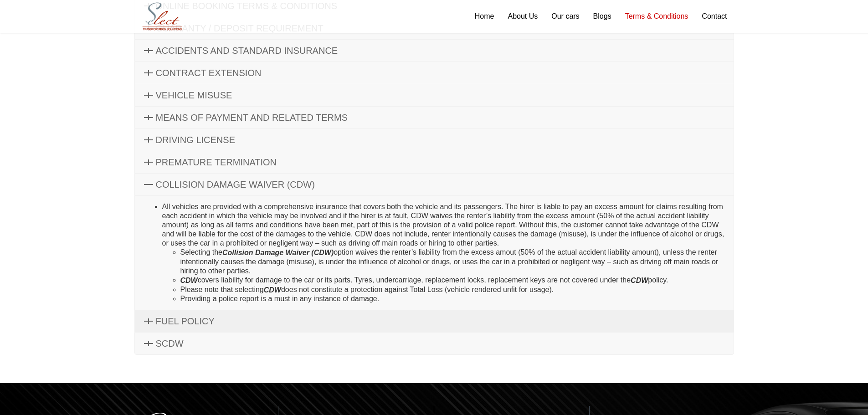  Describe the element at coordinates (278, 253) in the screenshot. I see `i: Collision Damage Waiver (CDW)` at that location.